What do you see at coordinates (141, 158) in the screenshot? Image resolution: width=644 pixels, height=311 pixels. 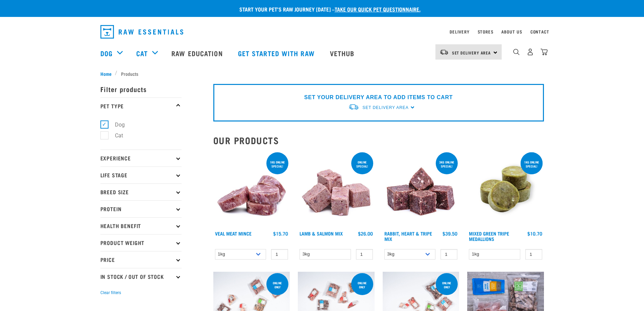 I see `p: Experience` at bounding box center [141, 158].